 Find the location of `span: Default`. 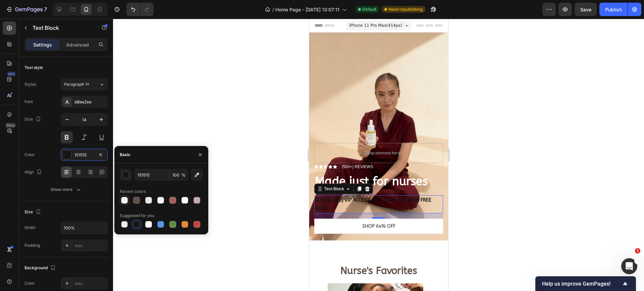

span: Default is located at coordinates (370, 10).